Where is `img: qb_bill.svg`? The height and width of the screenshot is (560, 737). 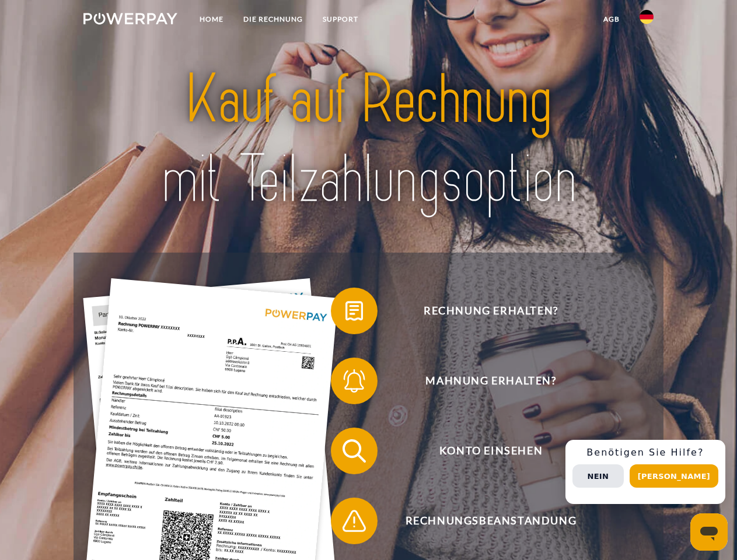
img: qb_bill.svg is located at coordinates (354, 311).